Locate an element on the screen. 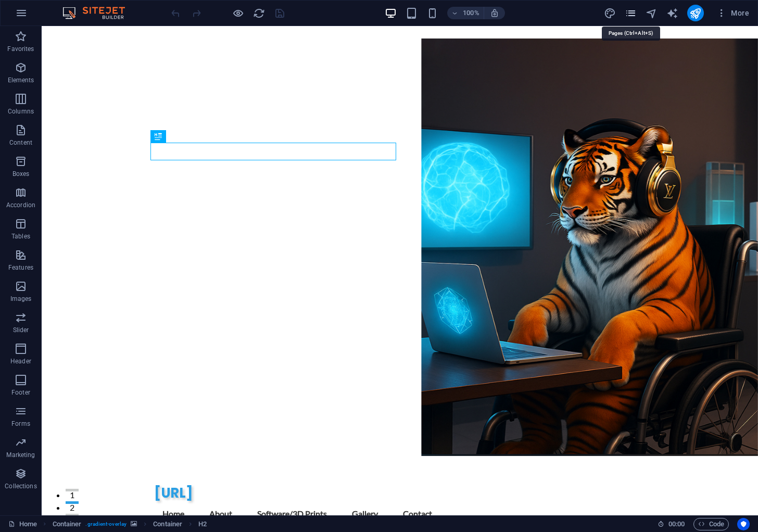  p: Columns is located at coordinates (21, 111).